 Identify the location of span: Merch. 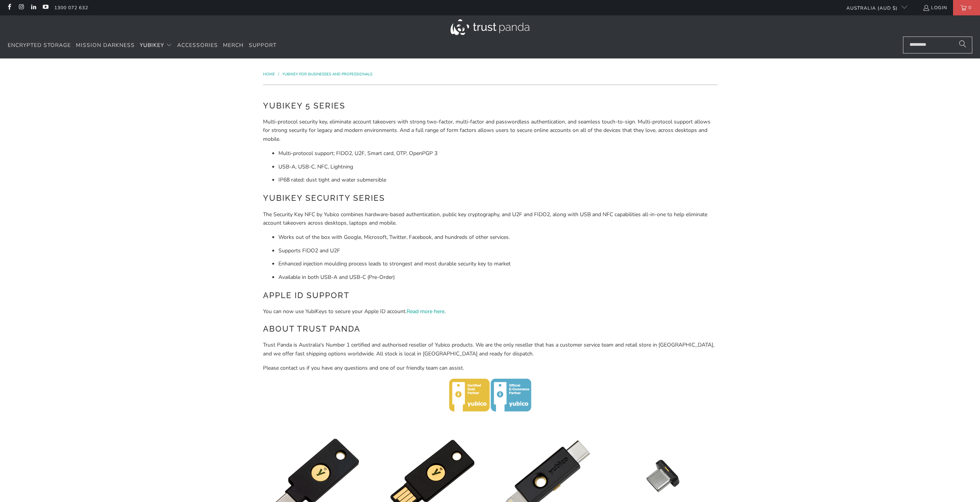
(233, 45).